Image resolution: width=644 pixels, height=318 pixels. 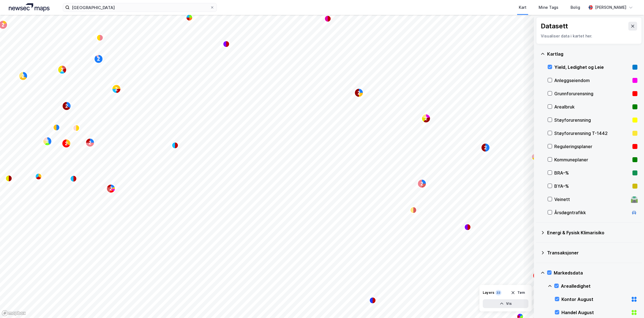 What do you see at coordinates (591, 199) in the screenshot?
I see `div: Veinett` at bounding box center [591, 199].